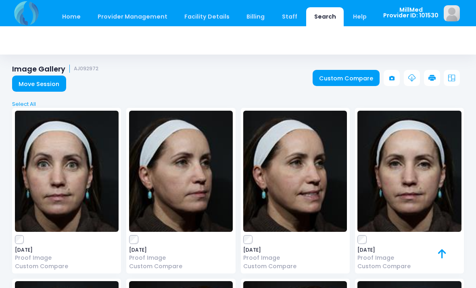 This screenshot has width=476, height=288. I want to click on a: Move Session, so click(39, 84).